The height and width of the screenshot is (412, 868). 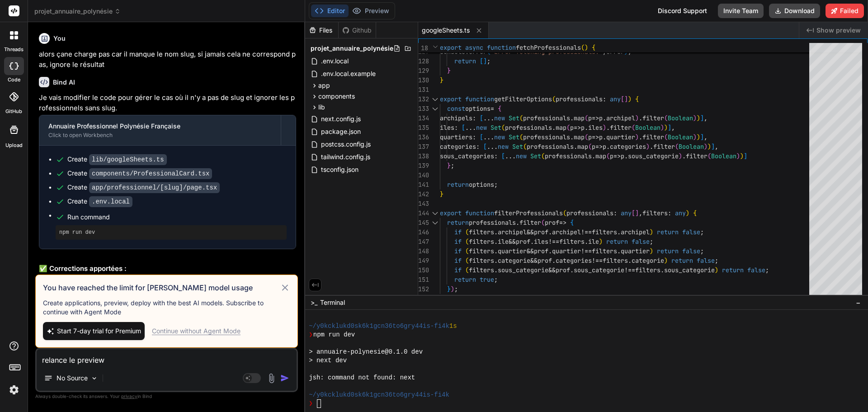 I want to click on span: sous_categorie, so click(x=653, y=156).